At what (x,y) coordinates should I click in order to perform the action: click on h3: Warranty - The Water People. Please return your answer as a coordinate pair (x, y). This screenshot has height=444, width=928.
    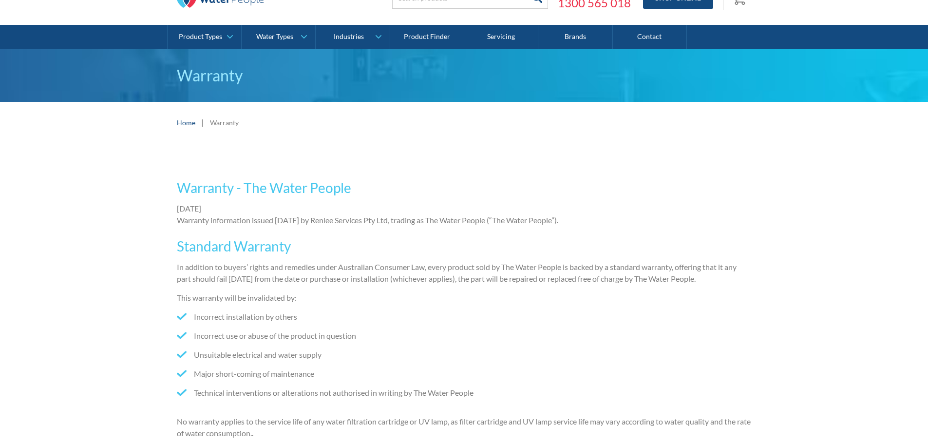
    Looking at the image, I should click on (464, 187).